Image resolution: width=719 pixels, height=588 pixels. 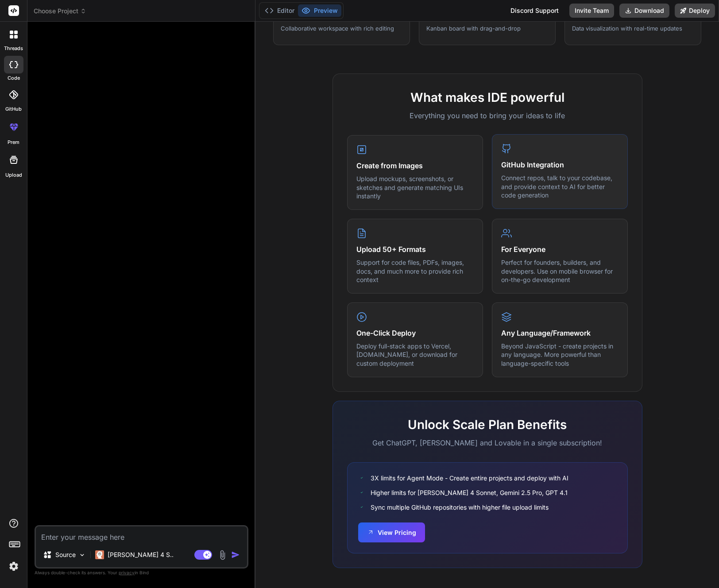 What do you see at coordinates (469, 478) in the screenshot?
I see `span: 3X limits for Agent Mode - Create entire projects and deploy with AI` at bounding box center [469, 478].